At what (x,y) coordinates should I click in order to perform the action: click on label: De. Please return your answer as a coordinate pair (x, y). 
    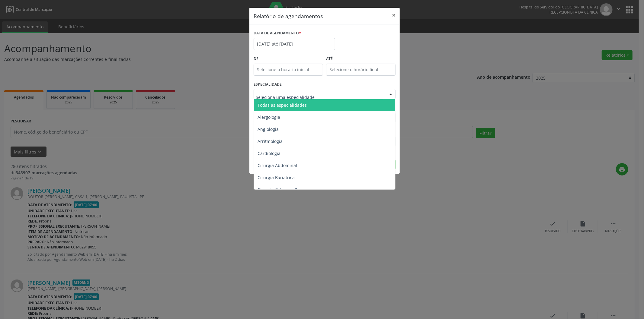
    Looking at the image, I should click on (288, 59).